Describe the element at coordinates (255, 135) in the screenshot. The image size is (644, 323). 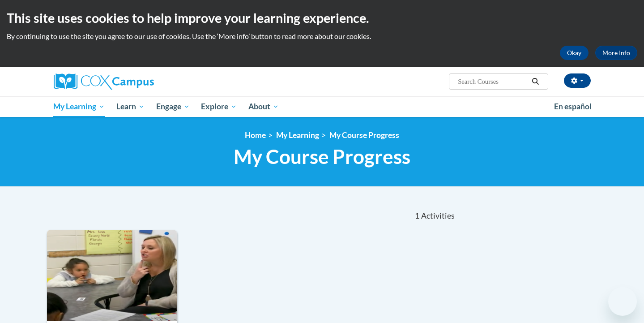
I see `a: Home` at that location.